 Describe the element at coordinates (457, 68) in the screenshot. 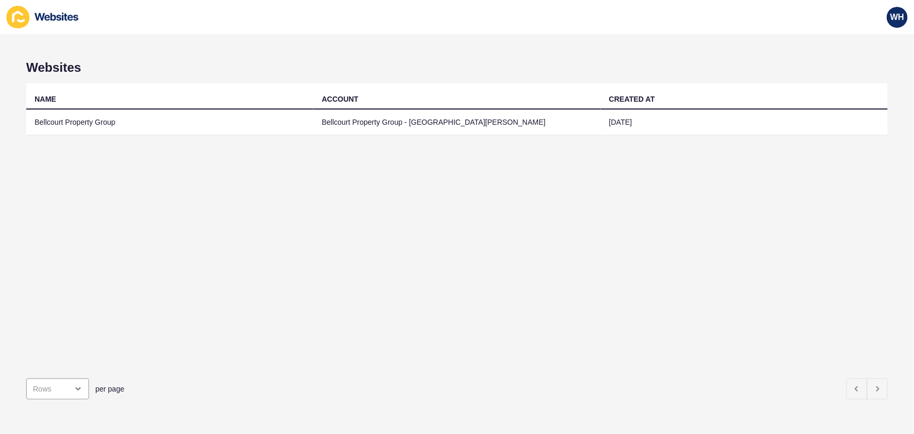

I see `h1: Websites` at that location.